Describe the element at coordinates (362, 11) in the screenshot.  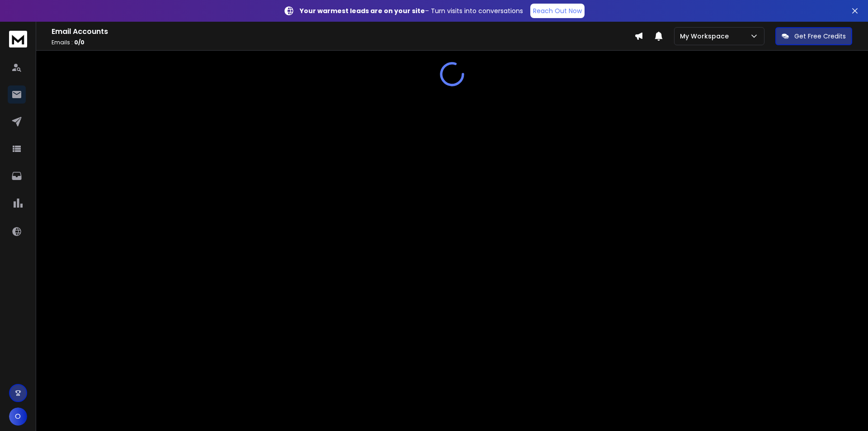
I see `strong: Your warmest leads are on your site` at that location.